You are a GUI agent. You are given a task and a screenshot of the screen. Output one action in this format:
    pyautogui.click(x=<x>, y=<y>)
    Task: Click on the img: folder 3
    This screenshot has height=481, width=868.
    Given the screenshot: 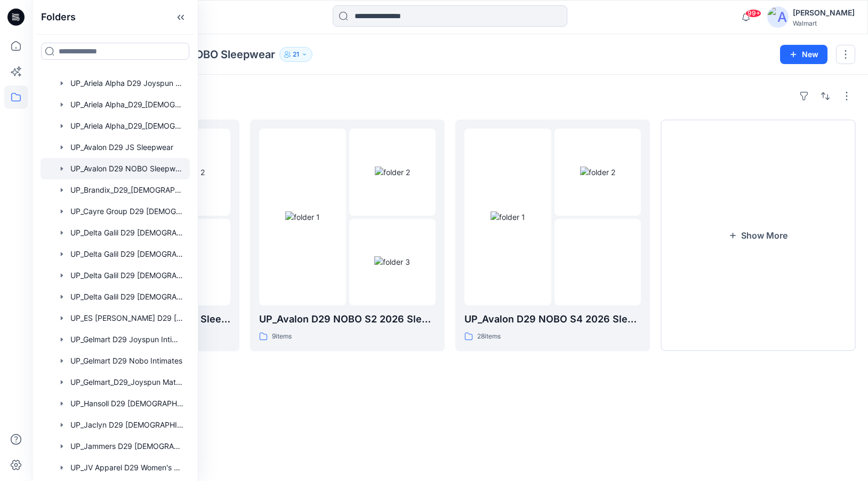 What is the action you would take?
    pyautogui.click(x=392, y=261)
    